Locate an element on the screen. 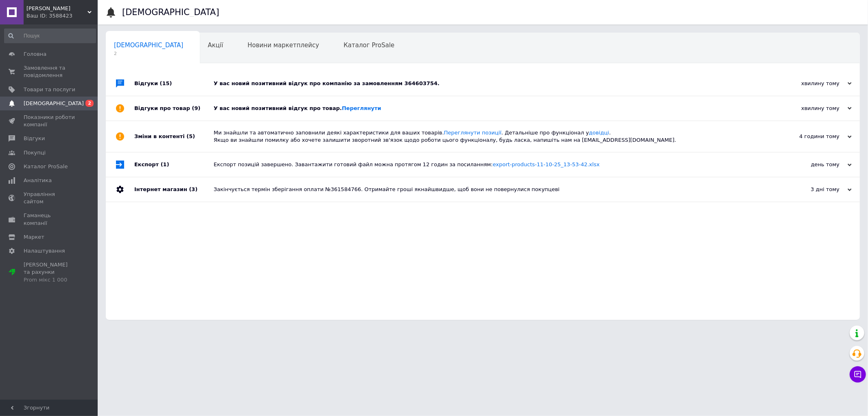 This screenshot has height=416, width=868. div: Інтернет магазин is located at coordinates (174, 189).